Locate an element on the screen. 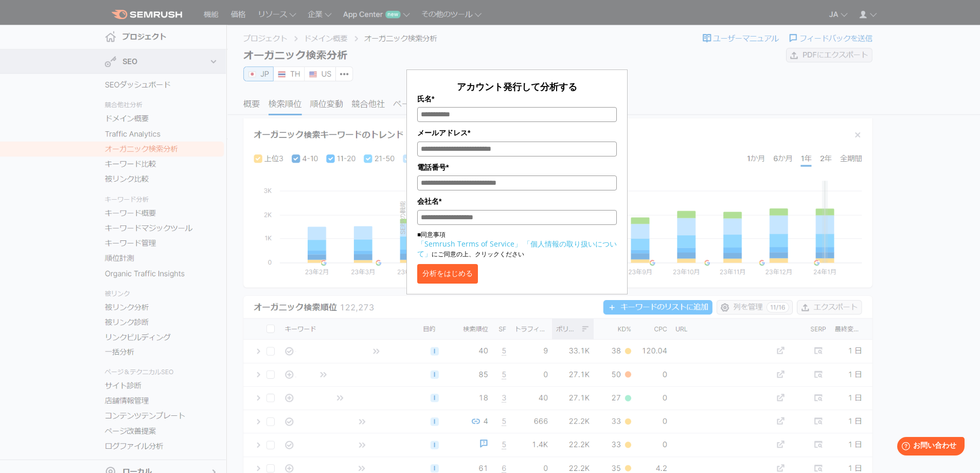  span: アカウント発行して分析する is located at coordinates (517, 86).